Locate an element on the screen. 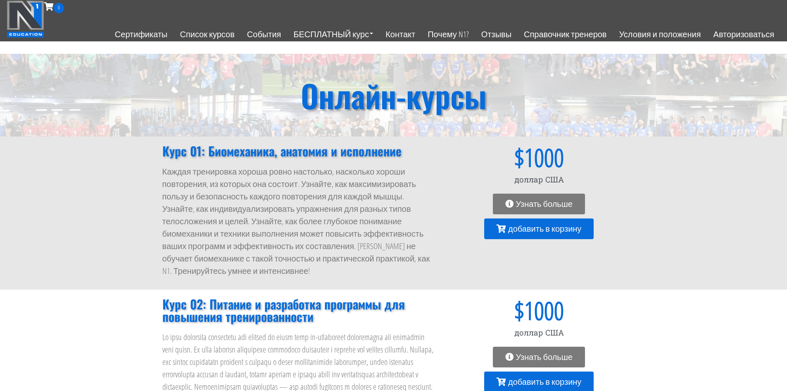  font: Сертификаты is located at coordinates (141, 33).